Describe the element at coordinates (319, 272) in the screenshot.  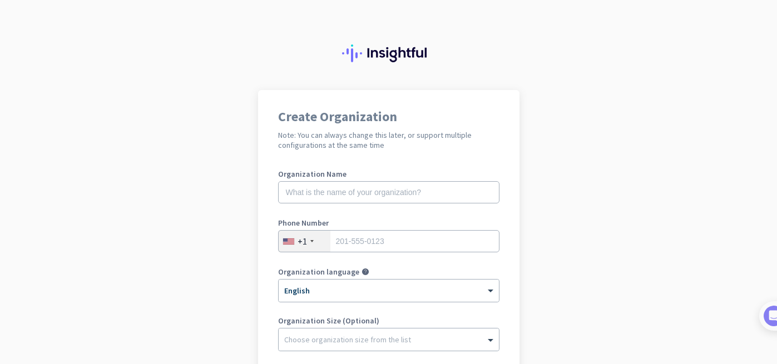
I see `label: Organization language` at that location.